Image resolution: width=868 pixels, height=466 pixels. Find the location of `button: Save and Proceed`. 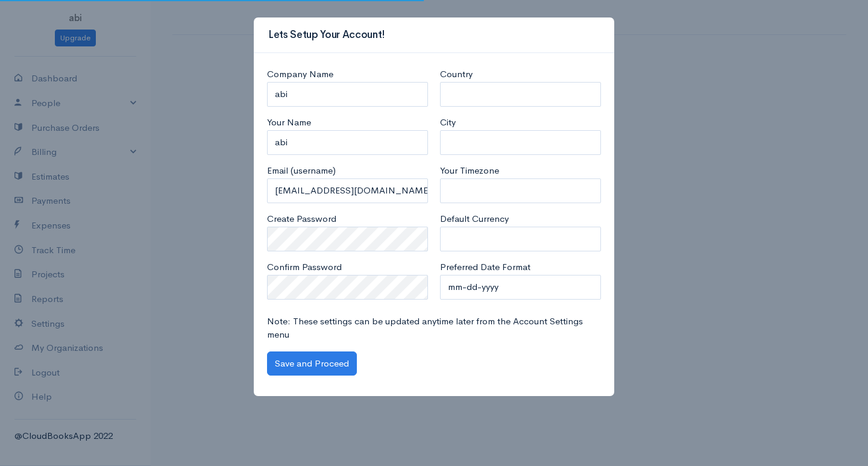

button: Save and Proceed is located at coordinates (312, 364).